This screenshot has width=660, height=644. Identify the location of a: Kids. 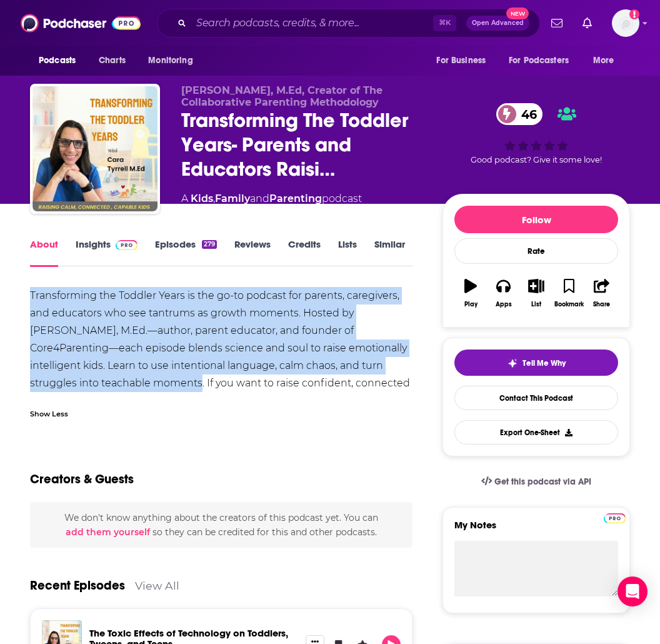
(202, 198).